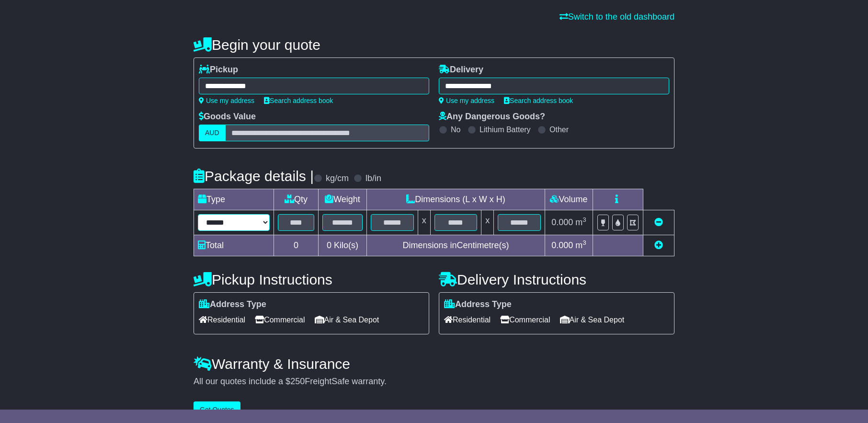  Describe the element at coordinates (234, 200) in the screenshot. I see `td: Type` at that location.